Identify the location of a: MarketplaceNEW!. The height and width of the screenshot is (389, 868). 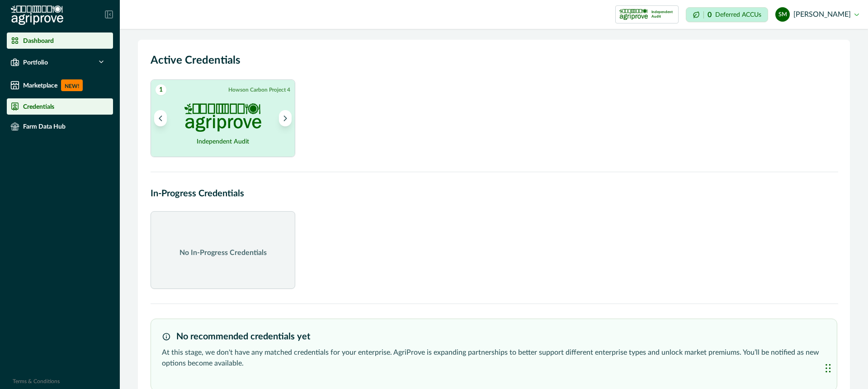
(60, 85).